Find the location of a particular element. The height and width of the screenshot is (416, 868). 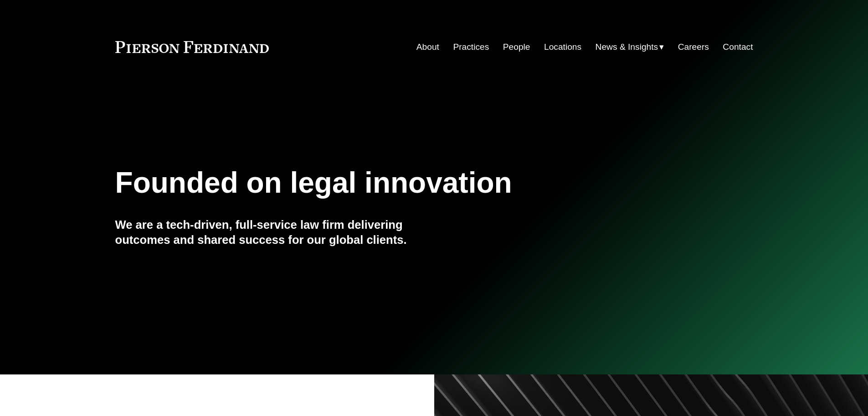

a: Careers is located at coordinates (694, 47).